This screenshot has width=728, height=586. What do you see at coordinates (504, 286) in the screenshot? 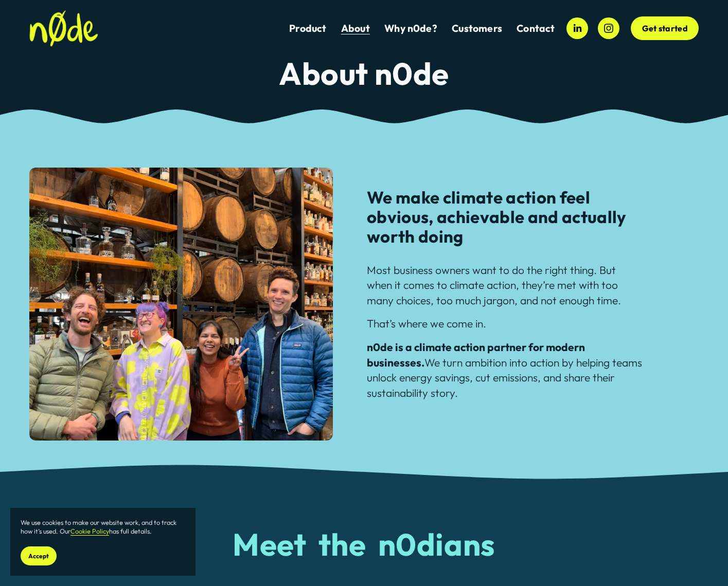
I see `p: Most business owners want to do the right thing. But when it comes to climate action, they’re met...` at bounding box center [504, 286].